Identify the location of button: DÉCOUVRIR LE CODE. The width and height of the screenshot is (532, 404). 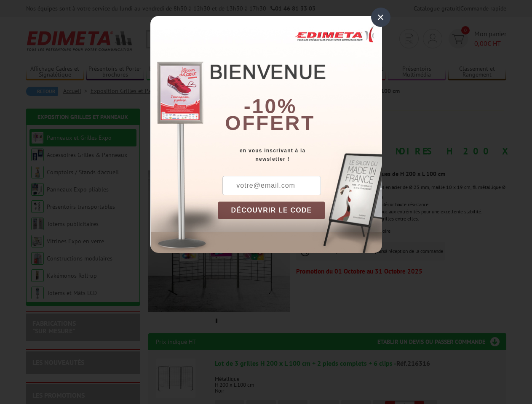
(272, 211).